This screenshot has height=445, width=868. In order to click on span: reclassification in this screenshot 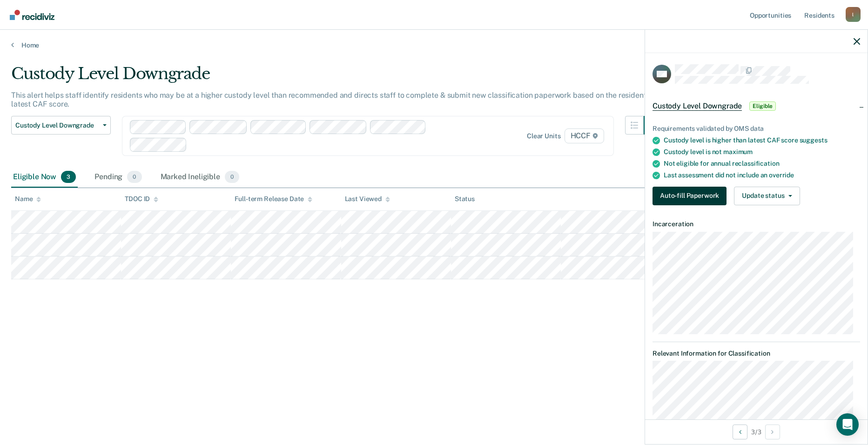, I will do `click(756, 164)`.